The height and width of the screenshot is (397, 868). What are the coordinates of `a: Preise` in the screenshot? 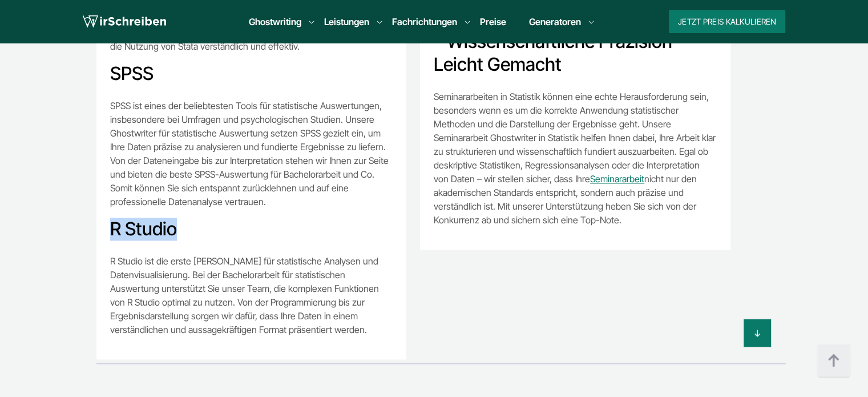 It's located at (493, 22).